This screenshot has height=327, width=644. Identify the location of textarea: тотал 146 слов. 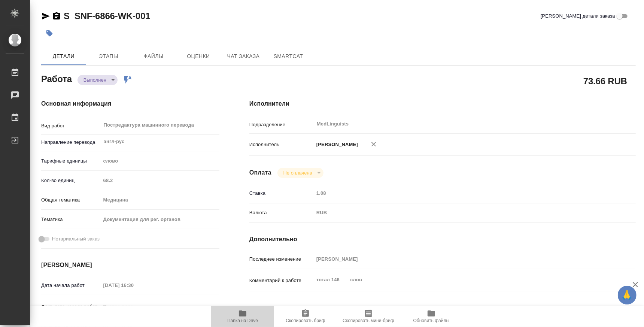
(459, 280).